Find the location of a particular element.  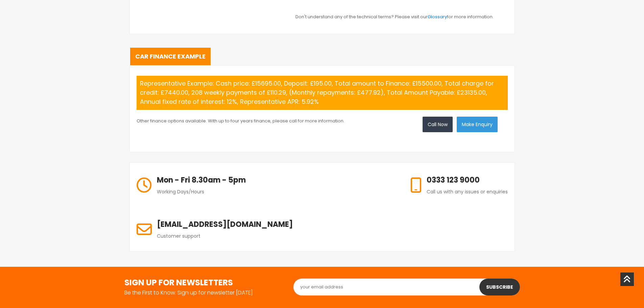

a: Car Finance Example is located at coordinates (170, 57).